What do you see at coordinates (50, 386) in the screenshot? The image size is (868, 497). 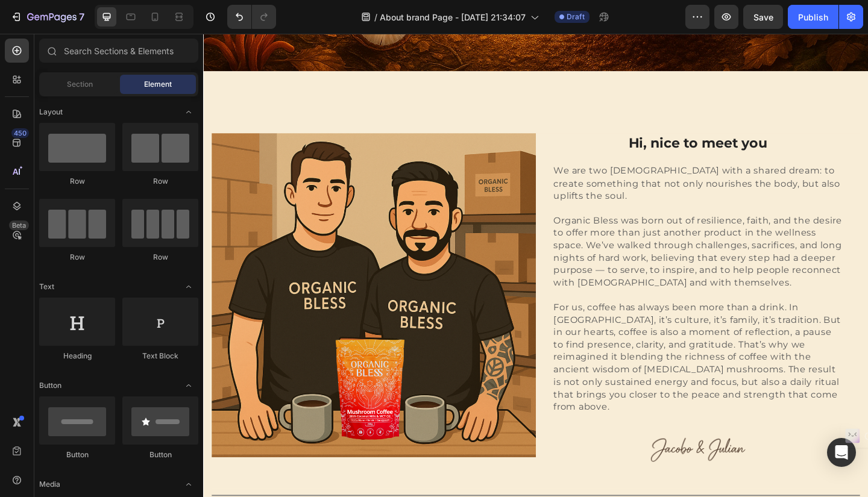 I see `span: Button` at bounding box center [50, 386].